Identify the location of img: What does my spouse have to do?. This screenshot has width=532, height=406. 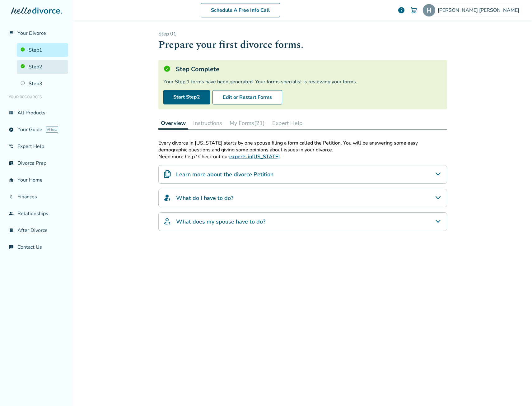
(167, 222).